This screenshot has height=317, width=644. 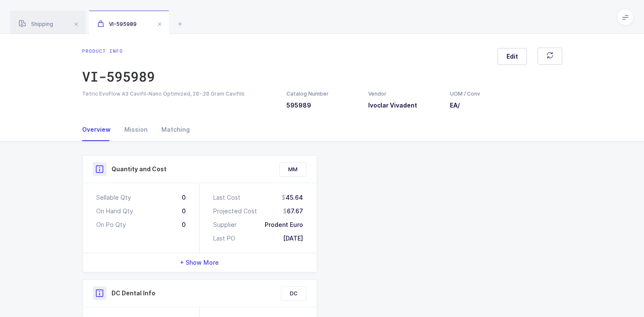 I want to click on h3: Quantity and Cost, so click(x=139, y=169).